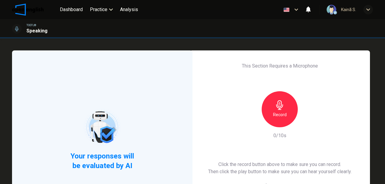 The height and width of the screenshot is (184, 385). I want to click on h6: This Section Requires a Microphone, so click(280, 66).